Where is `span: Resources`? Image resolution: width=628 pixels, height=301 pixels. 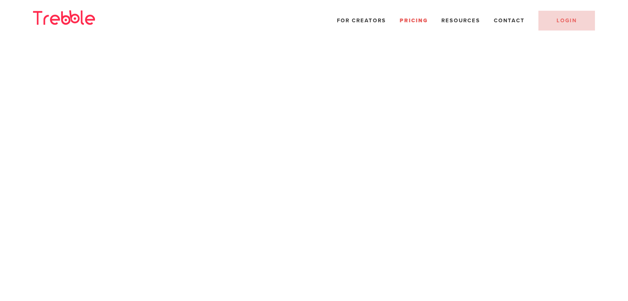
span: Resources is located at coordinates (461, 21).